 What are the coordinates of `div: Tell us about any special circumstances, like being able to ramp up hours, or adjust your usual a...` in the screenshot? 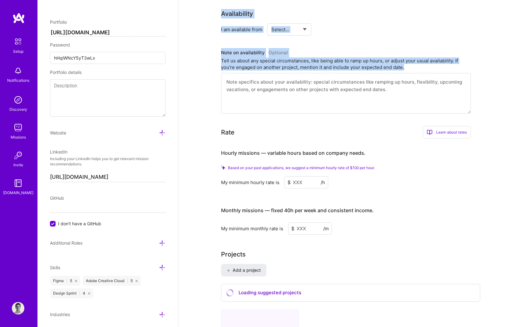 It's located at (346, 64).